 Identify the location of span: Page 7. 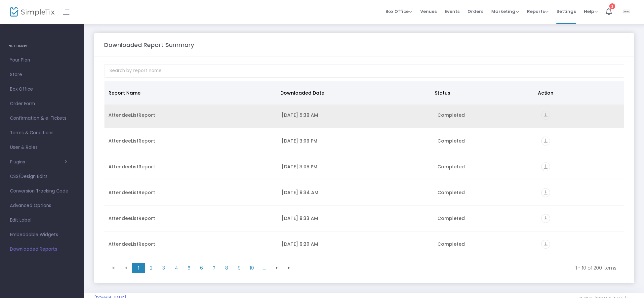
(214, 268).